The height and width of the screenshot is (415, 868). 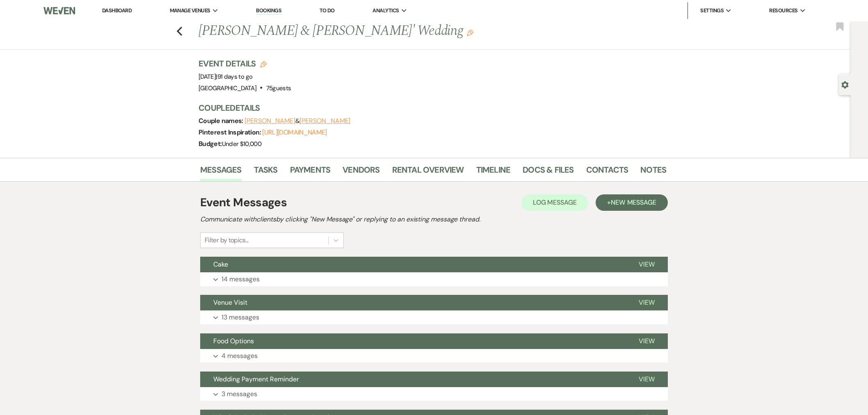 I want to click on button: 3 messages, so click(x=434, y=394).